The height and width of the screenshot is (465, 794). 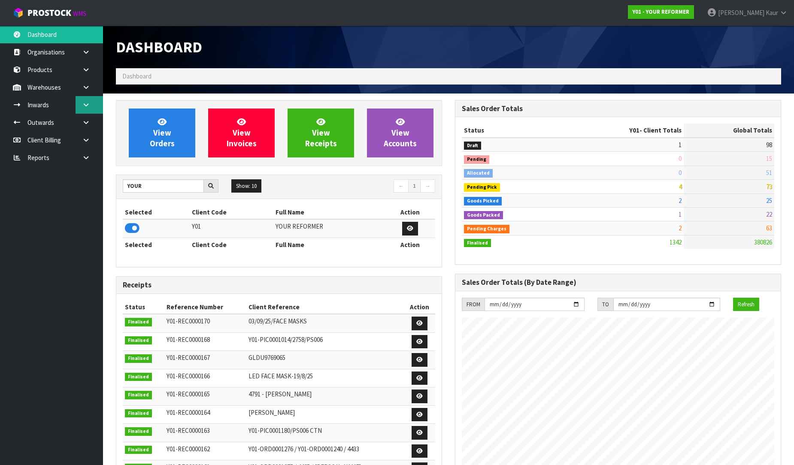 I want to click on span: Goods Packed, so click(x=483, y=215).